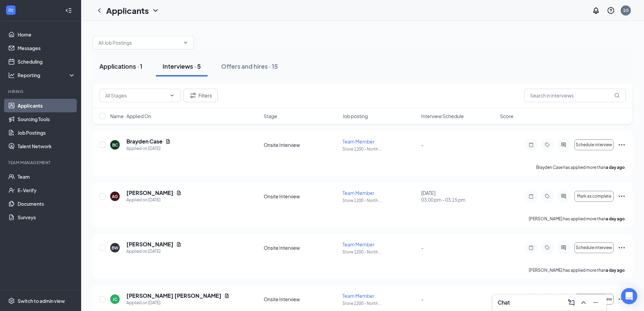  What do you see at coordinates (46, 204) in the screenshot?
I see `a: Documents` at bounding box center [46, 204].